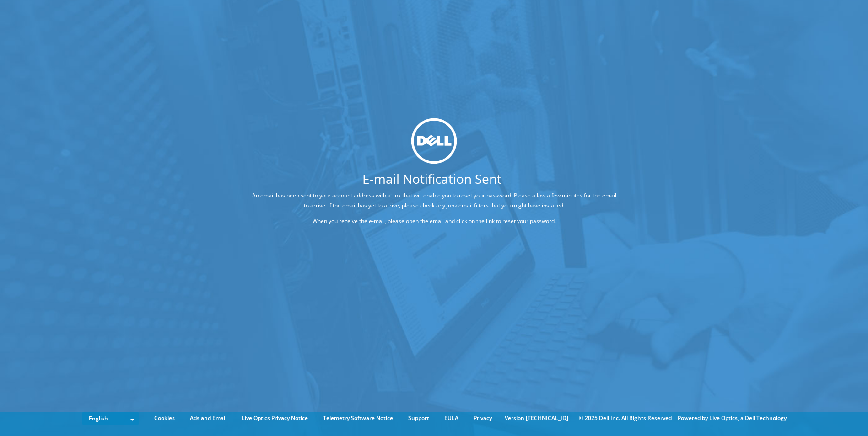  Describe the element at coordinates (483, 418) in the screenshot. I see `a: Privacy` at that location.